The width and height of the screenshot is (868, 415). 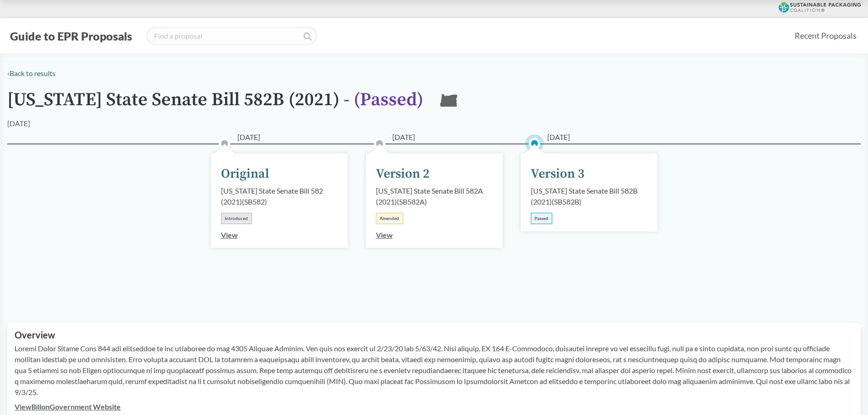 What do you see at coordinates (403, 174) in the screenshot?
I see `div: Version 2` at bounding box center [403, 174].